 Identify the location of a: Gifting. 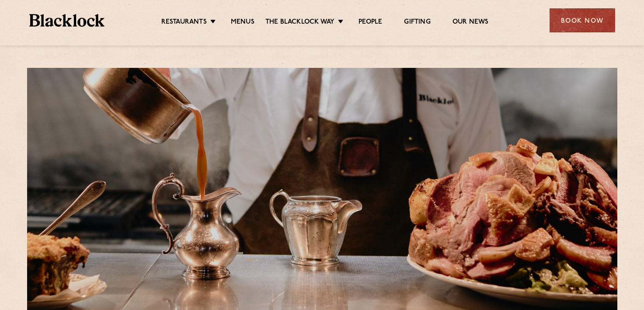
(417, 23).